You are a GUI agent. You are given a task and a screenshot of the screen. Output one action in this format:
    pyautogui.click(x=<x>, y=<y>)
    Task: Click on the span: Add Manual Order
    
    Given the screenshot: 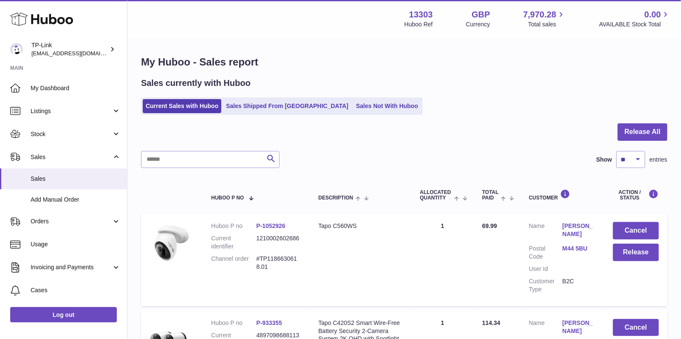 What is the action you would take?
    pyautogui.click(x=76, y=199)
    